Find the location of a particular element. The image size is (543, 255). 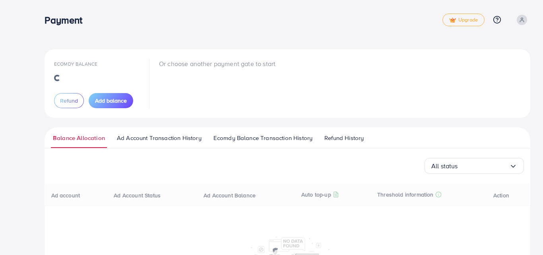

span: Add balance is located at coordinates (111, 101).